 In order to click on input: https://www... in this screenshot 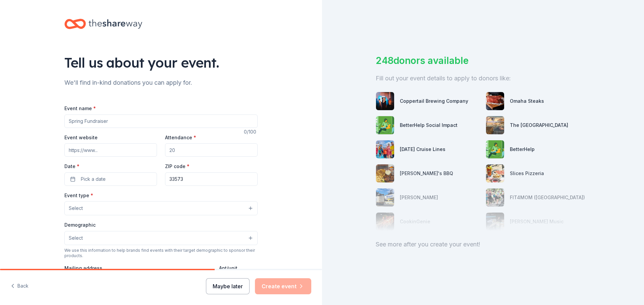, I will do `click(111, 150)`.